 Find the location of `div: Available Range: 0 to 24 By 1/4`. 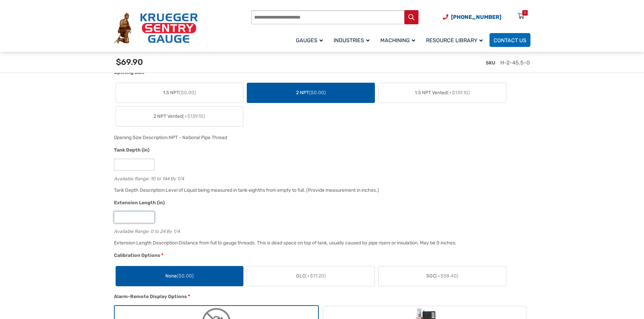

div: Available Range: 0 to 24 By 1/4 is located at coordinates (320, 230).